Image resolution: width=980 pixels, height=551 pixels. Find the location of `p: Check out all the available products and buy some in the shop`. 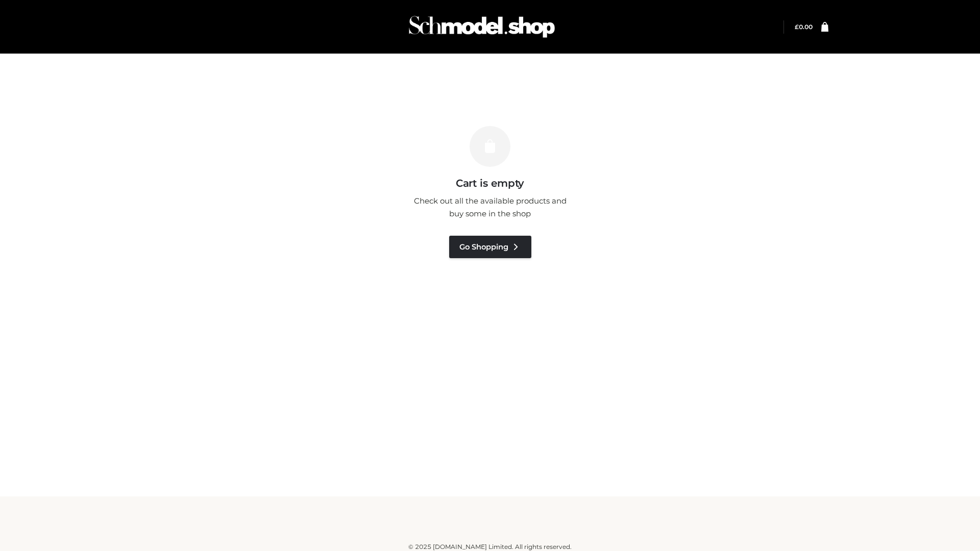

p: Check out all the available products and buy some in the shop is located at coordinates (490, 208).